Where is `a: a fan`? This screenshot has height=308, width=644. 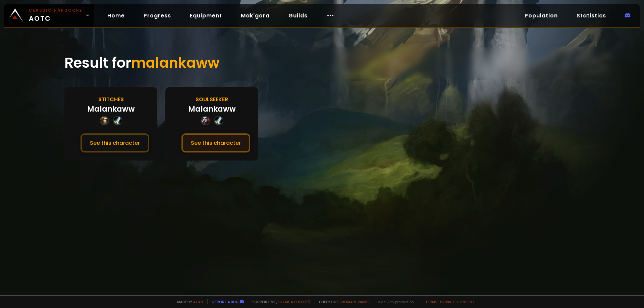
a: a fan is located at coordinates (198, 302).